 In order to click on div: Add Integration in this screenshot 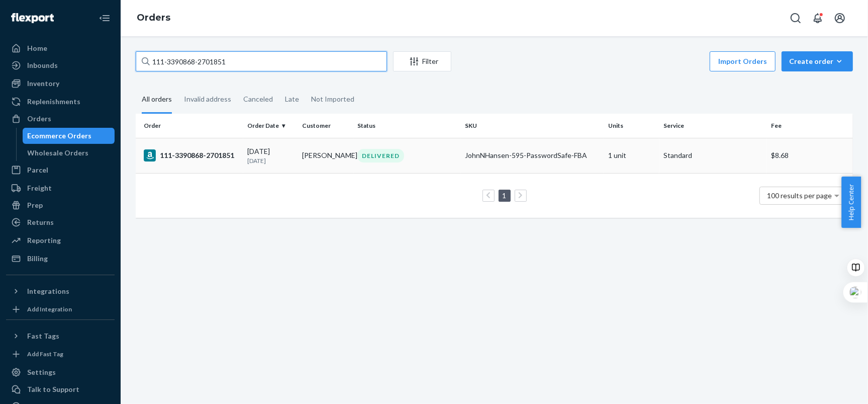, I will do `click(49, 309)`.